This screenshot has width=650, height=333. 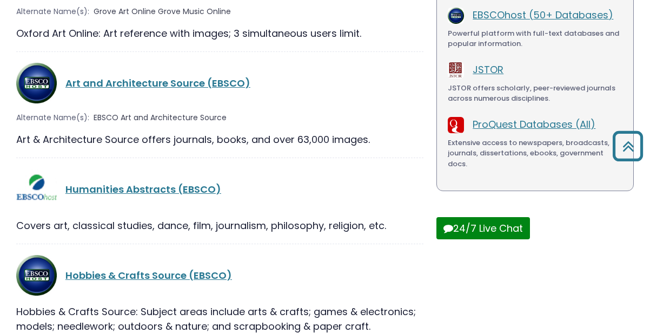 What do you see at coordinates (220, 139) in the screenshot?
I see `div: Art & Architecture Source offers journals, books, and over 63,000 images.` at bounding box center [220, 139].